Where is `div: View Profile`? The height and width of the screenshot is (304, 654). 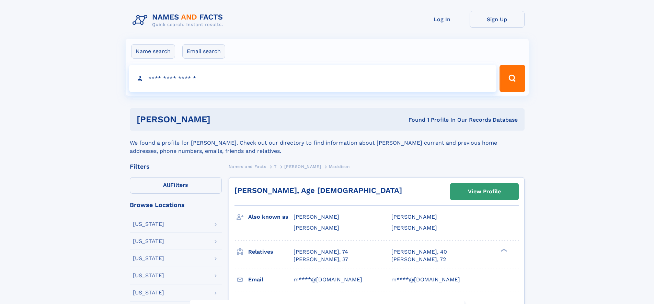
div: View Profile is located at coordinates (484, 192).